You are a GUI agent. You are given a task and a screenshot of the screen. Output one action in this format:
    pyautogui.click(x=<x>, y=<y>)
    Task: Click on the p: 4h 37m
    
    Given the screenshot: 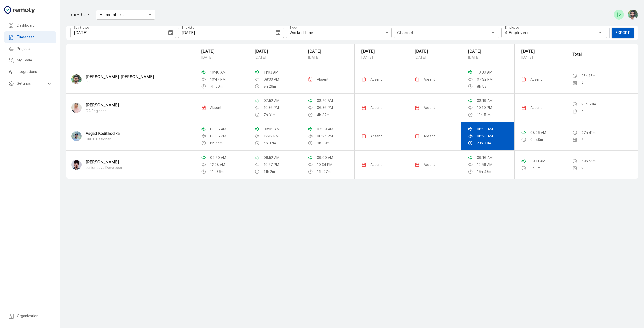 What is the action you would take?
    pyautogui.click(x=323, y=115)
    